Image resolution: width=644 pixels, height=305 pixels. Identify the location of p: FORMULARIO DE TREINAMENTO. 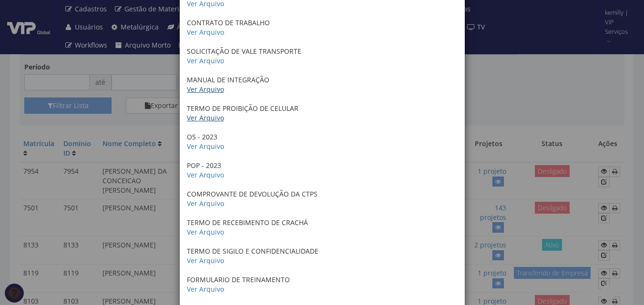
(322, 285).